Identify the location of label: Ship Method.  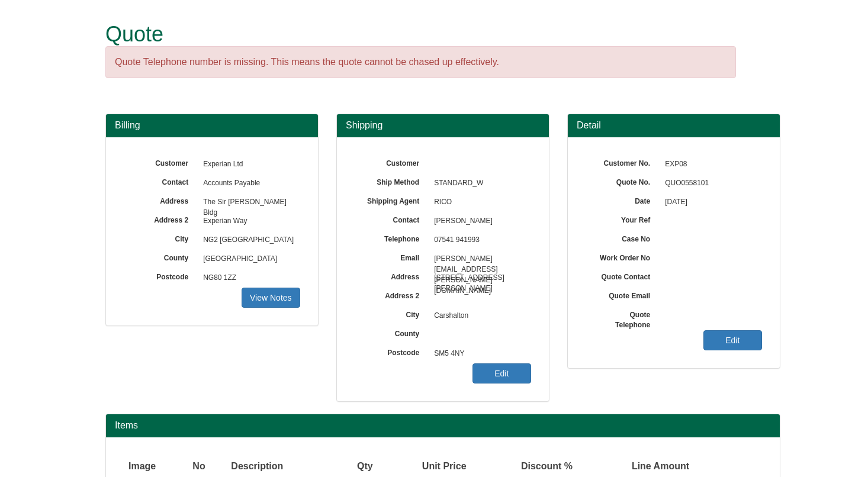
(392, 180).